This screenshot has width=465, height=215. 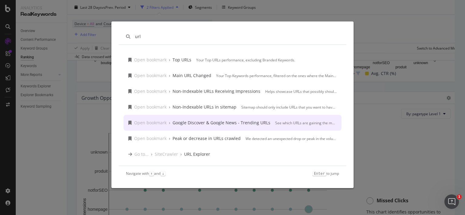 What do you see at coordinates (301, 91) in the screenshot?
I see `div: Helps showcase URLs that possibly shouldn’t be performing in search results, and then can dive in...` at bounding box center [301, 91].